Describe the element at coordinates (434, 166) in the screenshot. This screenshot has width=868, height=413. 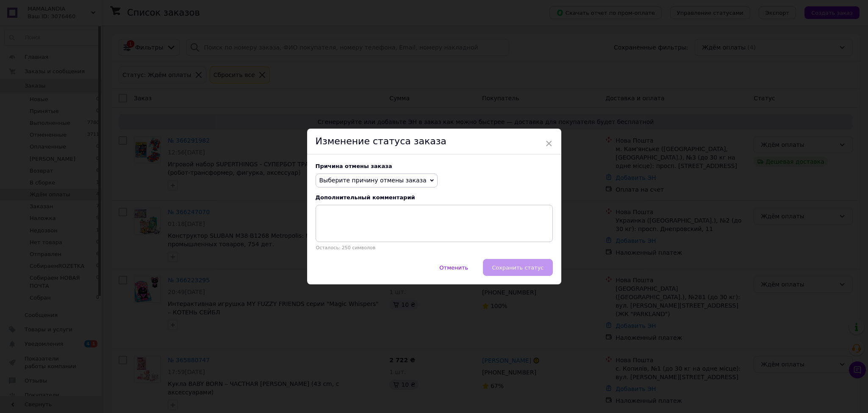
I see `div: Причина отмены заказа` at that location.